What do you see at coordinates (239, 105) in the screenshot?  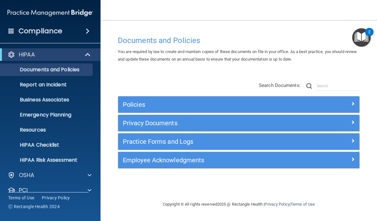 I see `a: Policies` at bounding box center [239, 105].